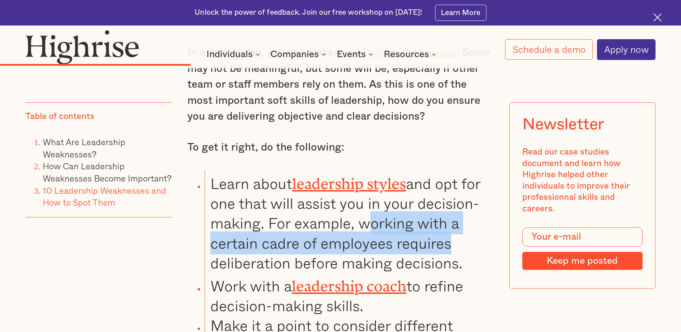 The height and width of the screenshot is (332, 681). I want to click on p: To get it right, do the following:, so click(340, 147).